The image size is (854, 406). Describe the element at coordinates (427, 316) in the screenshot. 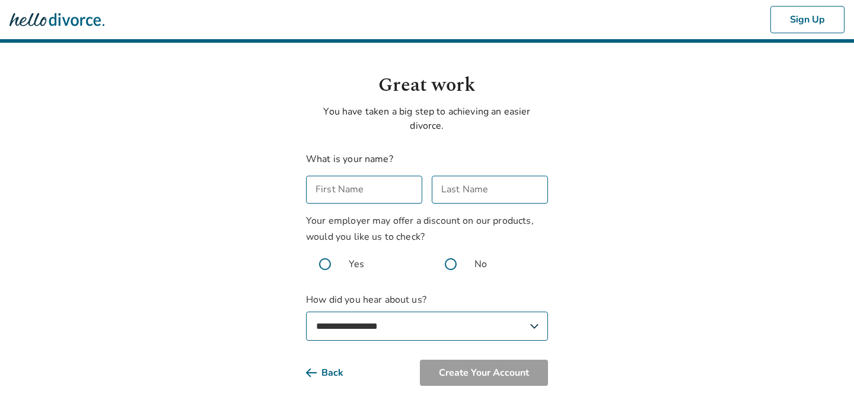

I see `label: How did you hear about us?` at that location.